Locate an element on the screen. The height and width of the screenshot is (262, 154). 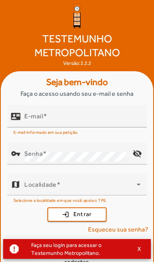
mat-icon: map is located at coordinates (16, 184).